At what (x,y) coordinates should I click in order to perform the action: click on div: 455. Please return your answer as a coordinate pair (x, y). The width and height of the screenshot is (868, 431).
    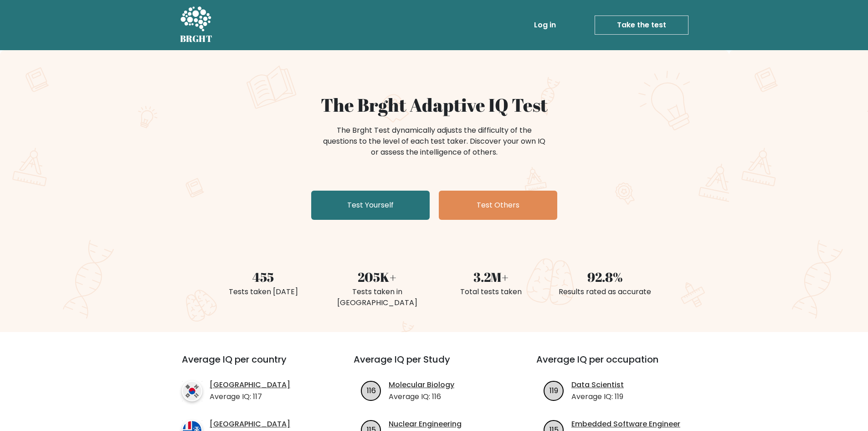
    Looking at the image, I should click on (263, 277).